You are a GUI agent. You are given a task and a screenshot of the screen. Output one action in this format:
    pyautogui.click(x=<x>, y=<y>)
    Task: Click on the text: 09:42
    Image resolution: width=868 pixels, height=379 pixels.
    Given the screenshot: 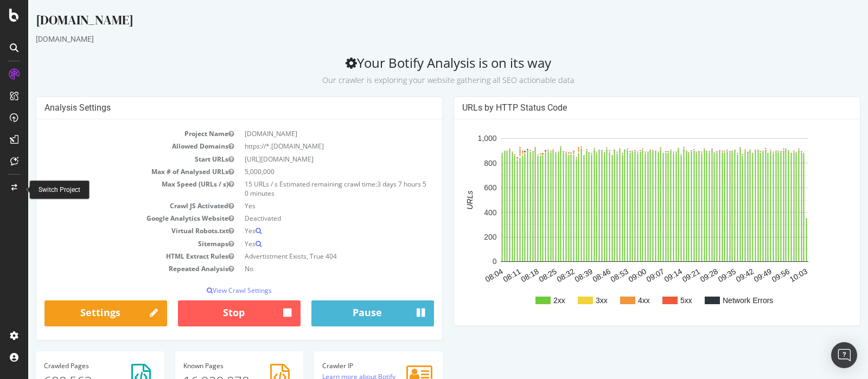 What is the action you would take?
    pyautogui.click(x=717, y=275)
    